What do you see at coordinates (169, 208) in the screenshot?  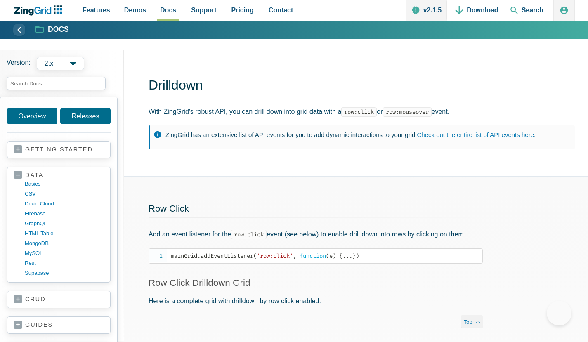 I see `a: Row Click` at bounding box center [169, 208].